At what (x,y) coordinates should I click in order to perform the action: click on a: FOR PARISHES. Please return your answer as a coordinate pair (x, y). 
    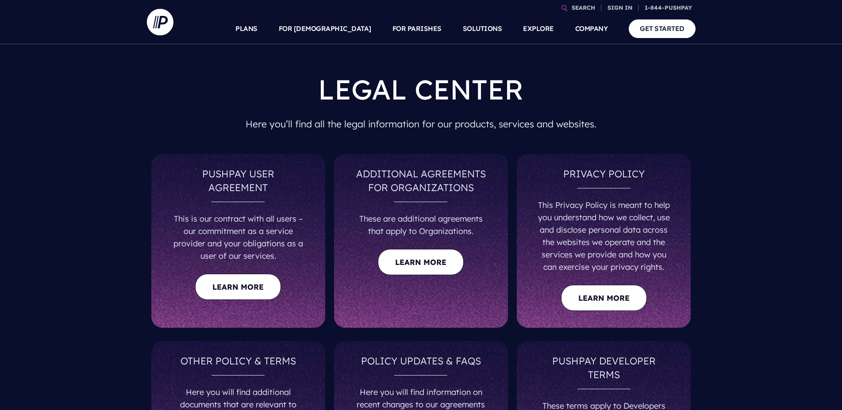
    Looking at the image, I should click on (417, 29).